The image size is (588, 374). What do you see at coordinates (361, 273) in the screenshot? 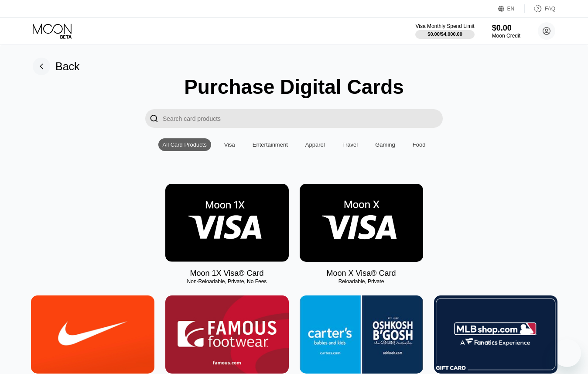
I see `div: Moon X Visa® Card` at bounding box center [361, 273].